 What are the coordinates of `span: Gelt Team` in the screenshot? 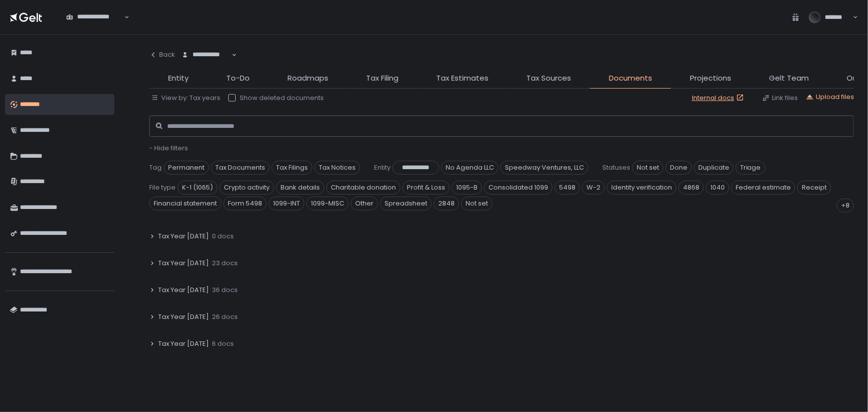 It's located at (789, 79).